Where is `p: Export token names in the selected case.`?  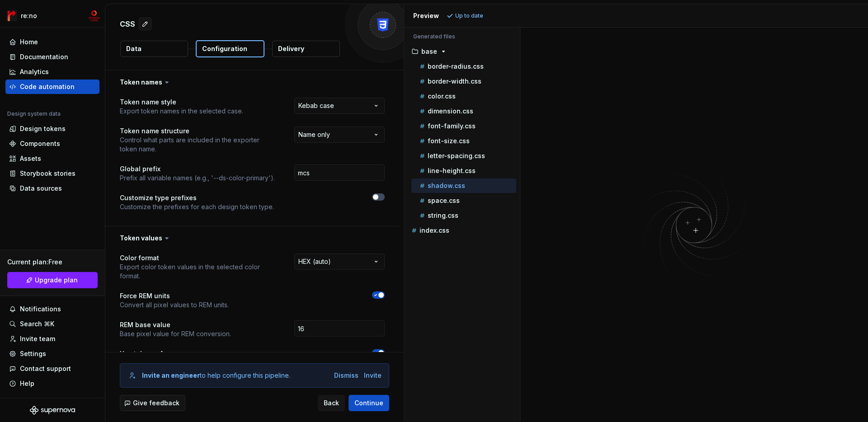 p: Export token names in the selected case. is located at coordinates (182, 111).